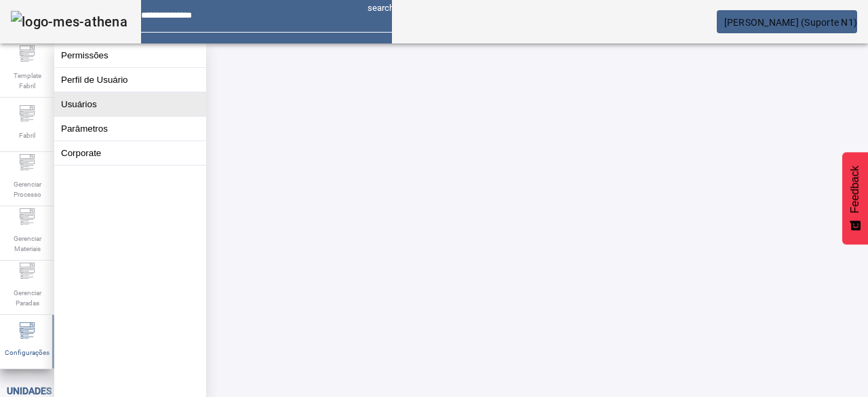 This screenshot has width=868, height=397. What do you see at coordinates (27, 352) in the screenshot?
I see `span: Configurações` at bounding box center [27, 352].